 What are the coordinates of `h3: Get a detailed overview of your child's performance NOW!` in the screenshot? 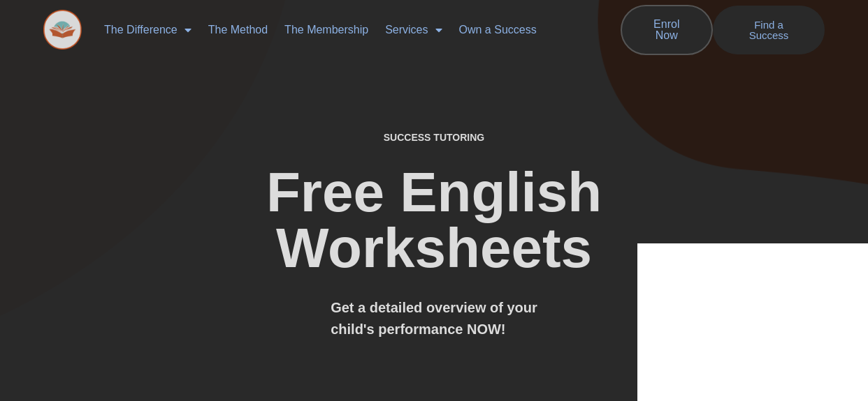 It's located at (434, 319).